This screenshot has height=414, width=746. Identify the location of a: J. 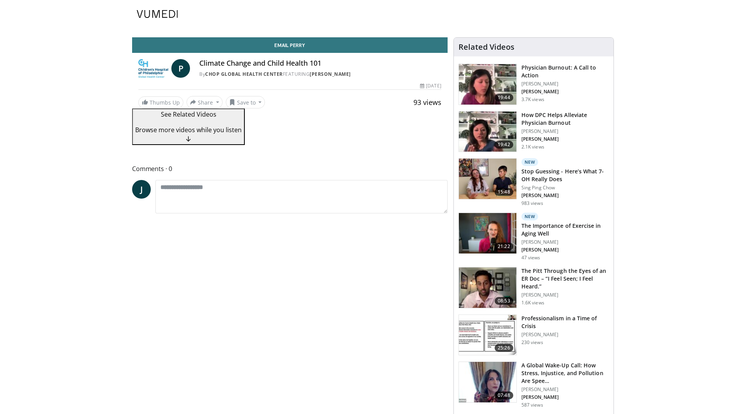
(141, 189).